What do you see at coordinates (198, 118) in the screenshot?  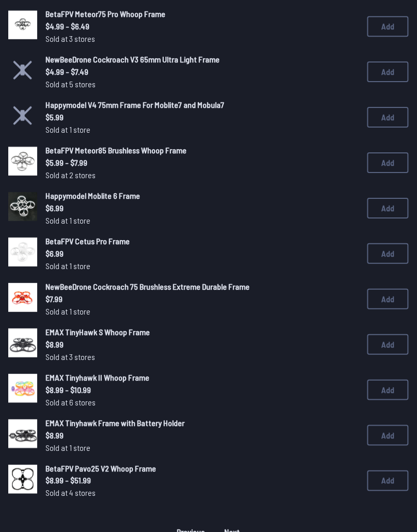 I see `span: $5.99` at bounding box center [198, 118].